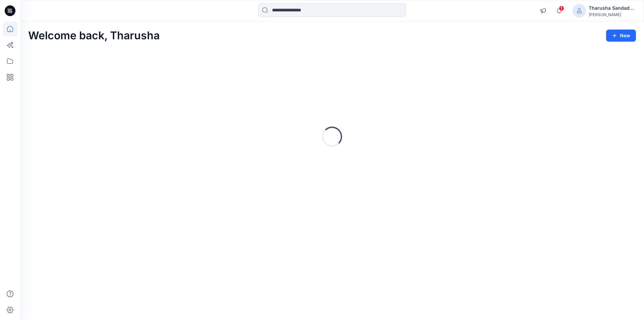 Image resolution: width=644 pixels, height=320 pixels. What do you see at coordinates (94, 35) in the screenshot?
I see `h2: Welcome back, Tharusha` at bounding box center [94, 35].